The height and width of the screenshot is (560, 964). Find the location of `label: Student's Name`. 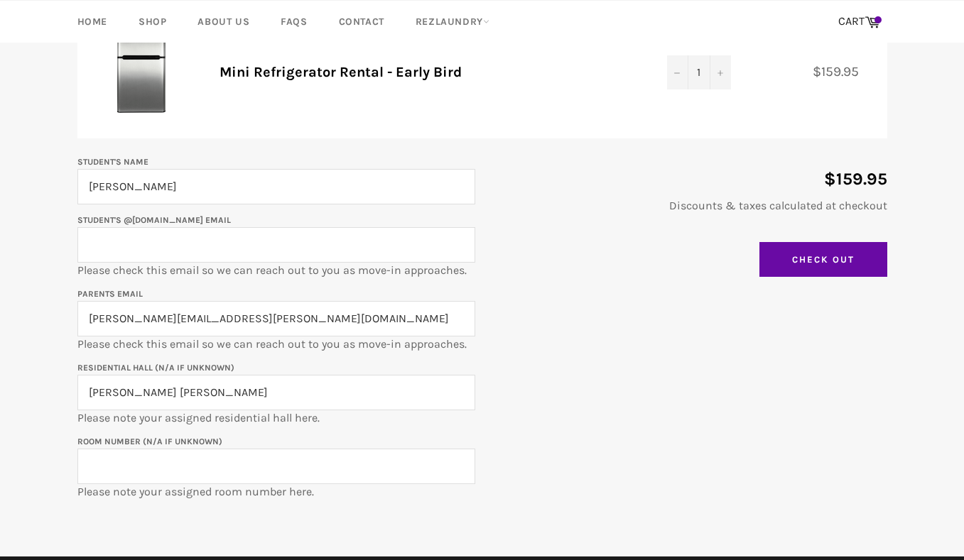

label: Student's Name is located at coordinates (113, 162).